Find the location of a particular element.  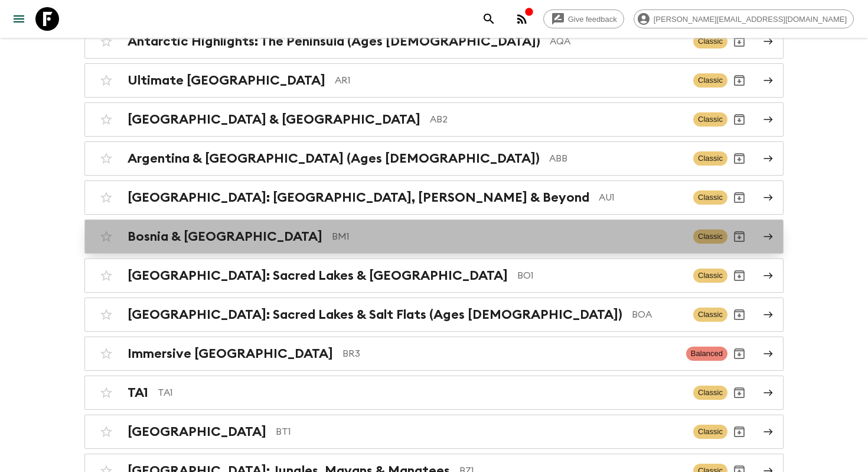

p: AU1 is located at coordinates (641, 198).